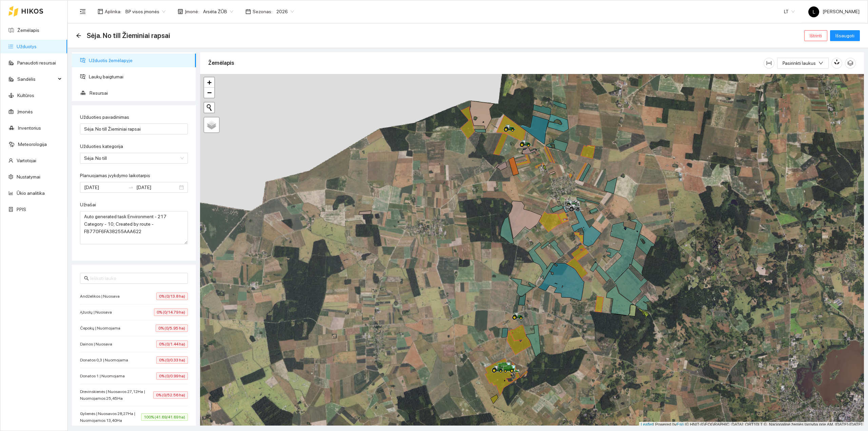 This screenshot has height=431, width=868. Describe the element at coordinates (486, 63) in the screenshot. I see `div: Žemėlapis` at that location.